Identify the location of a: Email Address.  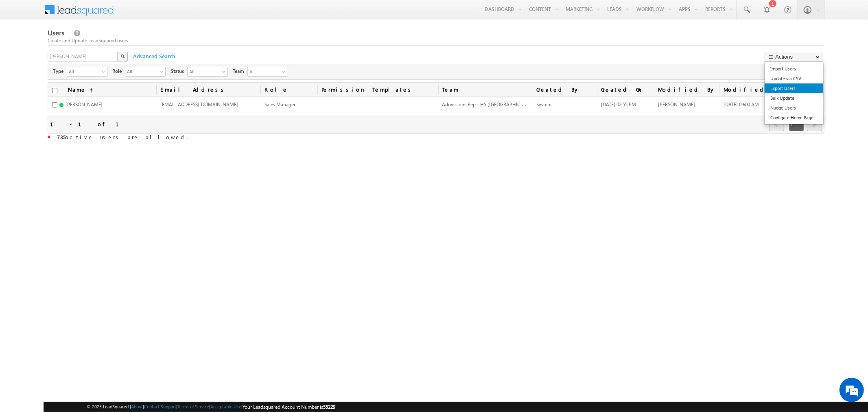
(208, 89).